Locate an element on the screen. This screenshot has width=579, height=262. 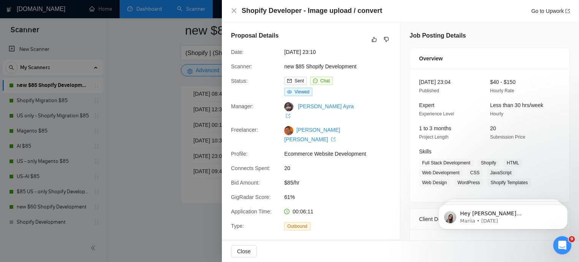
span: Outbound is located at coordinates (297, 226).